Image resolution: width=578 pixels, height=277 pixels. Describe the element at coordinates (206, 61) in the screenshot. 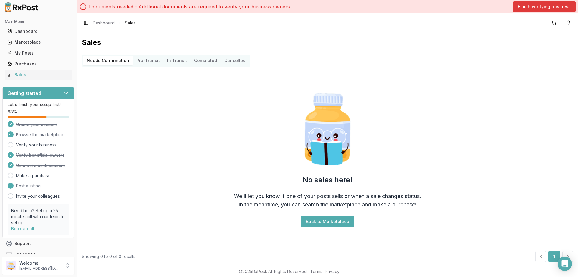

I see `button: Completed` at that location.